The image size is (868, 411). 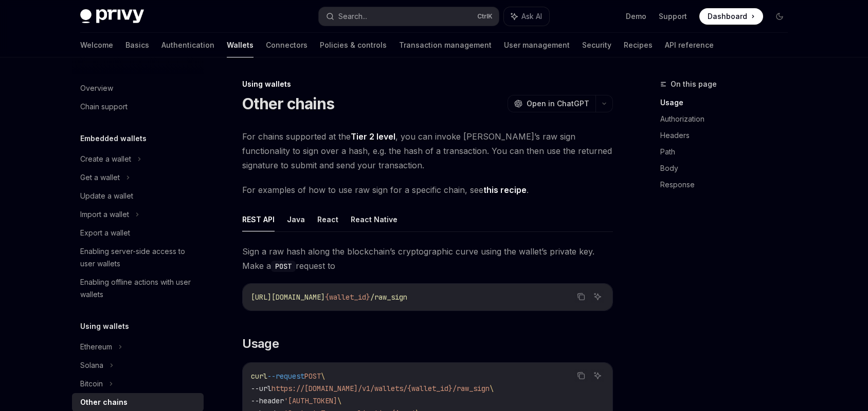 I want to click on a: Demo, so click(x=637, y=17).